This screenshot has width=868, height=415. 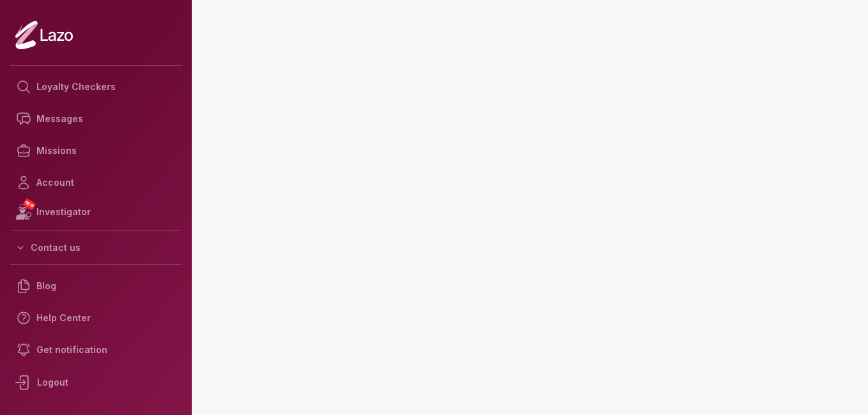 I want to click on a: Help Center, so click(x=96, y=318).